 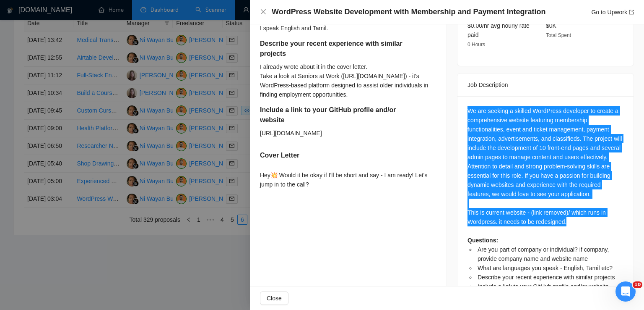 I want to click on span: Describe your recent experience with similar projects, so click(x=546, y=277).